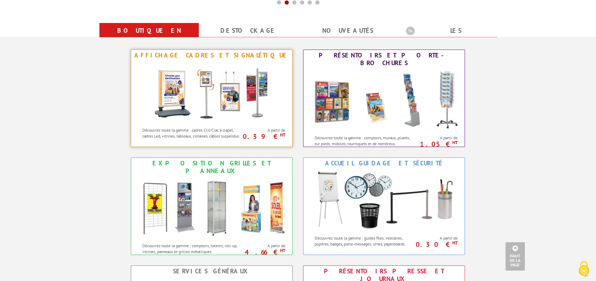 The height and width of the screenshot is (281, 596). Describe the element at coordinates (364, 144) in the screenshot. I see `p: Découvrez toute la gamme : comptoirs, muraux, pliants, sur pieds, mobiles, tourniquets et de nomb...` at that location.